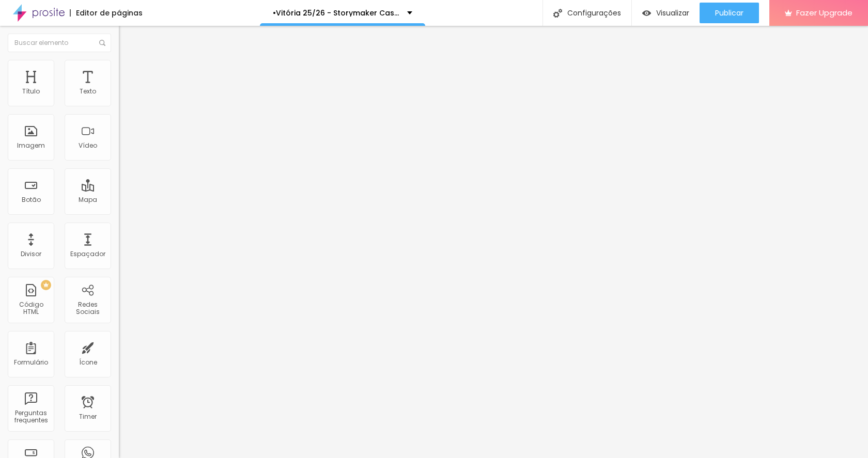 This screenshot has height=458, width=868. What do you see at coordinates (31, 308) in the screenshot?
I see `div: Código HTML` at bounding box center [31, 308].